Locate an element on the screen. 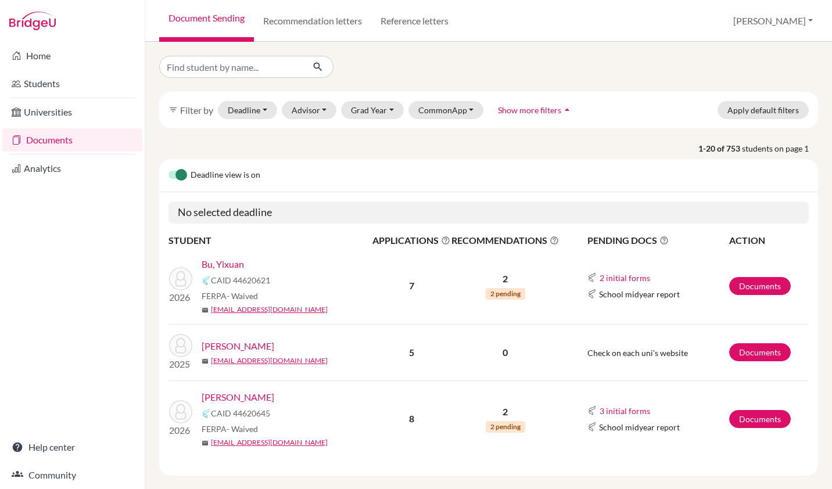 The width and height of the screenshot is (832, 489). b: 7 is located at coordinates (411, 285).